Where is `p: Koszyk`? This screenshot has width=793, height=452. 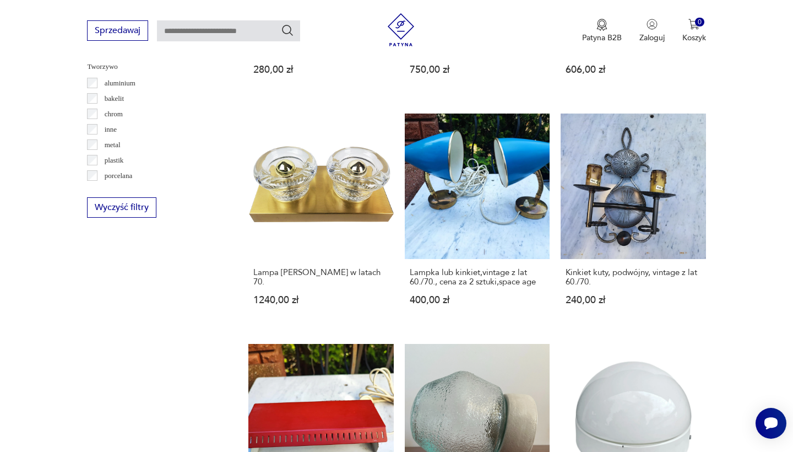
p: Koszyk is located at coordinates (694, 37).